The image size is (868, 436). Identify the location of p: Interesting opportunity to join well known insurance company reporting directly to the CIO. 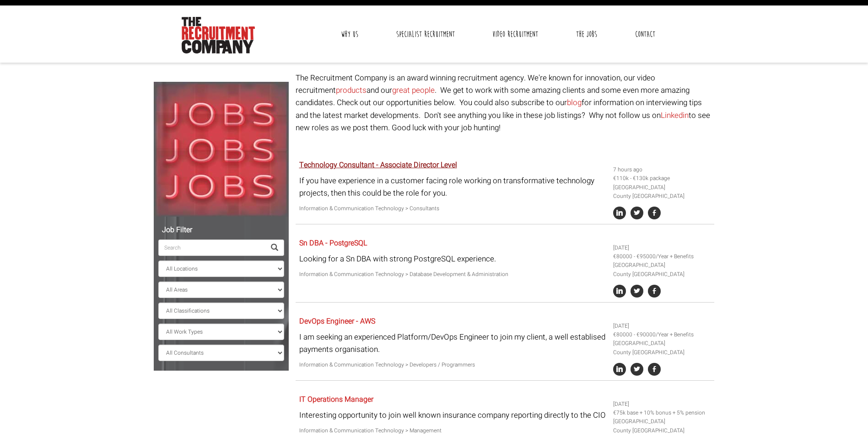
(452, 415).